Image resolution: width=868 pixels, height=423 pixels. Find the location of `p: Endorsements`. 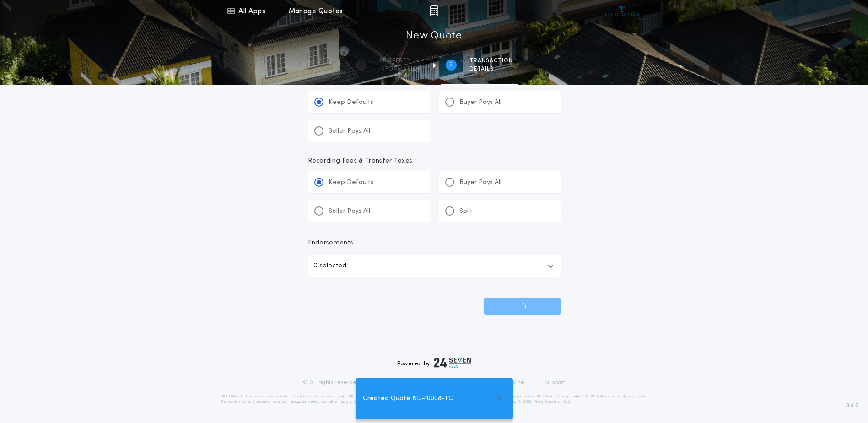

p: Endorsements is located at coordinates (434, 243).